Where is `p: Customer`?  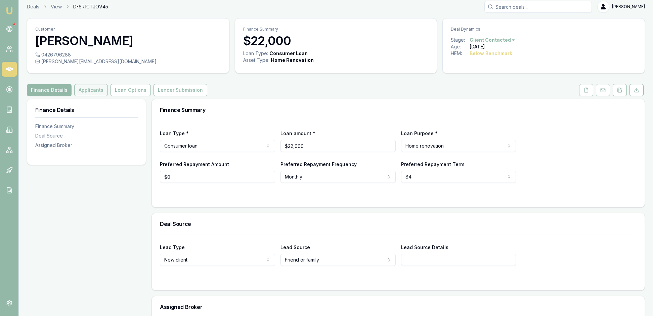 p: Customer is located at coordinates (128, 29).